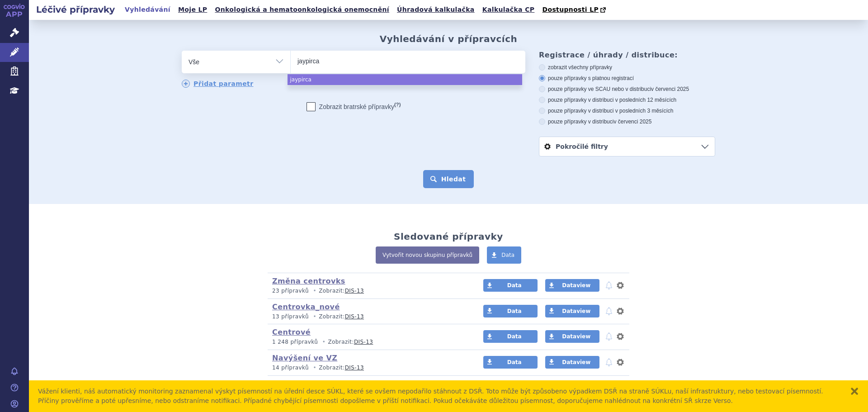 The image size is (868, 412). I want to click on h2: Vyhledávání v přípravcích, so click(449, 39).